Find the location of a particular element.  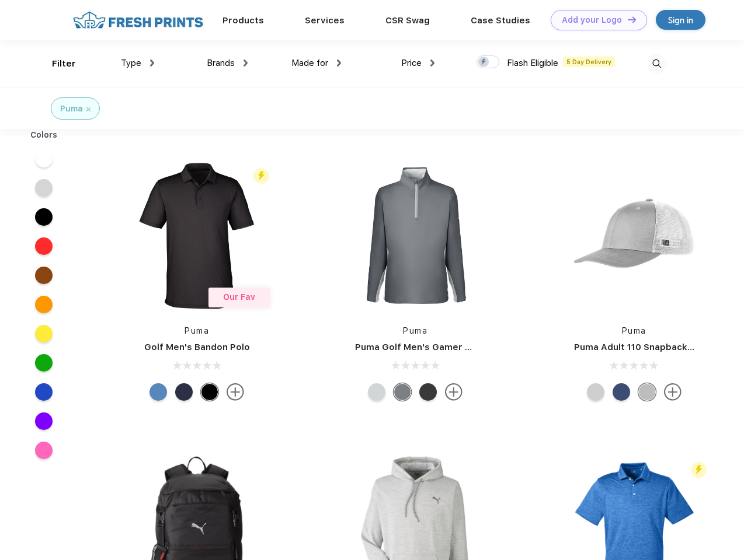

span: Our Fav is located at coordinates (238, 297).